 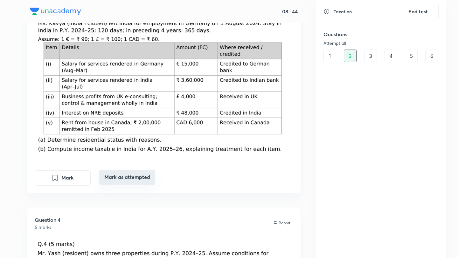 What do you see at coordinates (276, 223) in the screenshot?
I see `img: report icon` at bounding box center [276, 223].